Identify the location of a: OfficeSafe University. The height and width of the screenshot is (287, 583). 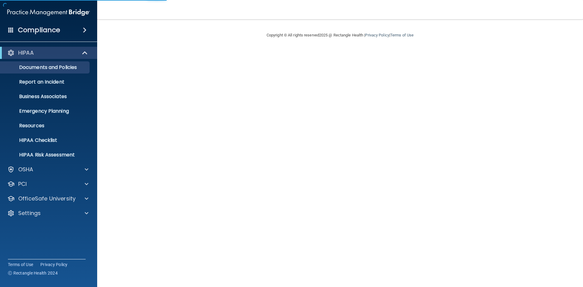
(48, 199).